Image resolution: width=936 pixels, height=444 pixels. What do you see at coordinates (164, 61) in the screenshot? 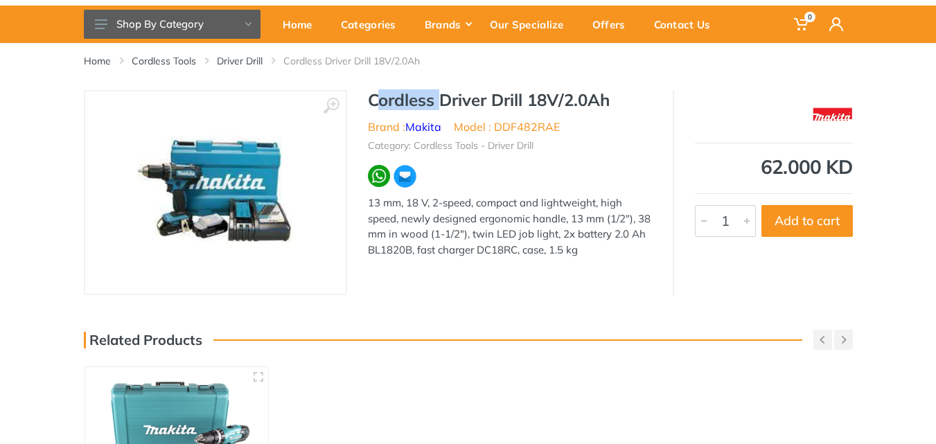
I see `a: Cordless Tools` at bounding box center [164, 61].